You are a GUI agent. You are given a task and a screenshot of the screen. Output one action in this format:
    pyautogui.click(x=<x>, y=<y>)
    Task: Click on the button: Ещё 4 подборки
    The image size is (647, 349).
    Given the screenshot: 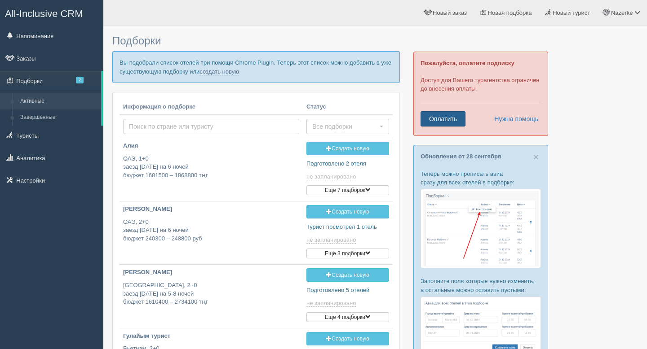 What is the action you would take?
    pyautogui.click(x=348, y=318)
    